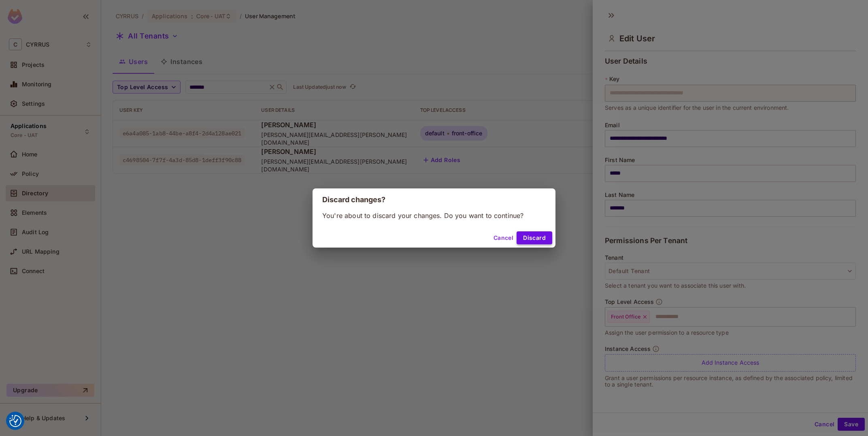 The width and height of the screenshot is (868, 436). What do you see at coordinates (503, 238) in the screenshot?
I see `button: Cancel` at bounding box center [503, 238].